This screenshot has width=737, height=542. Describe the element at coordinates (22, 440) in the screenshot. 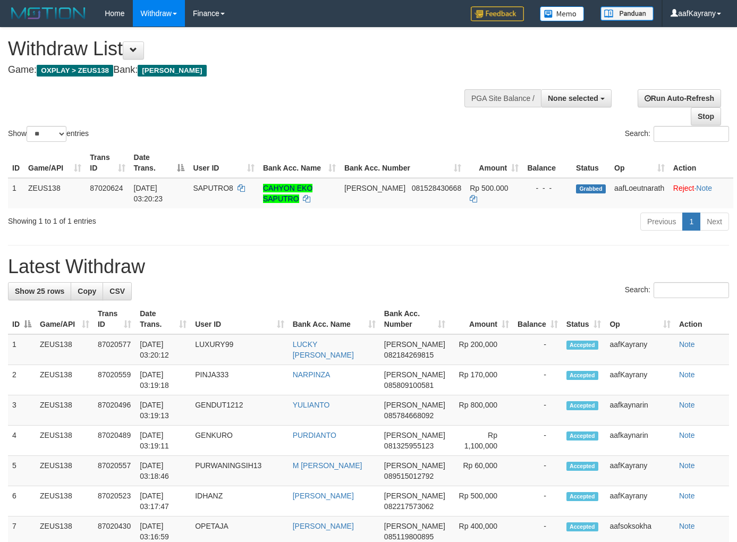

I see `td: 4` at that location.